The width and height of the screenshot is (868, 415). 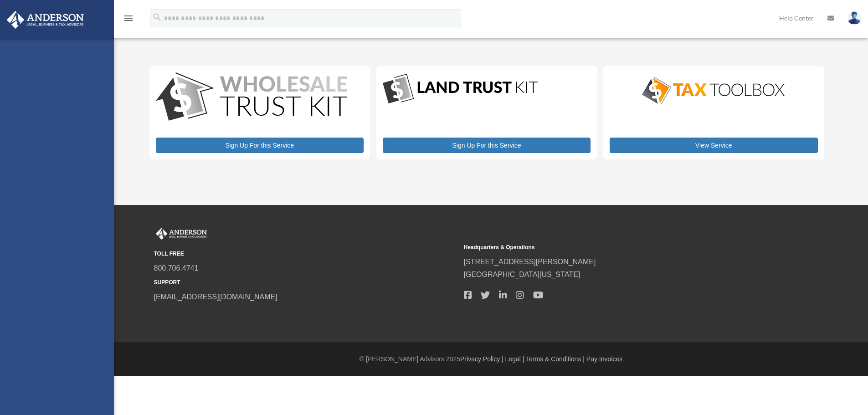 I want to click on i: search, so click(x=158, y=18).